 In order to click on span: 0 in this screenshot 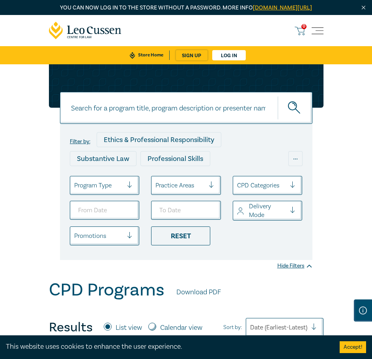, I will do `click(304, 26)`.